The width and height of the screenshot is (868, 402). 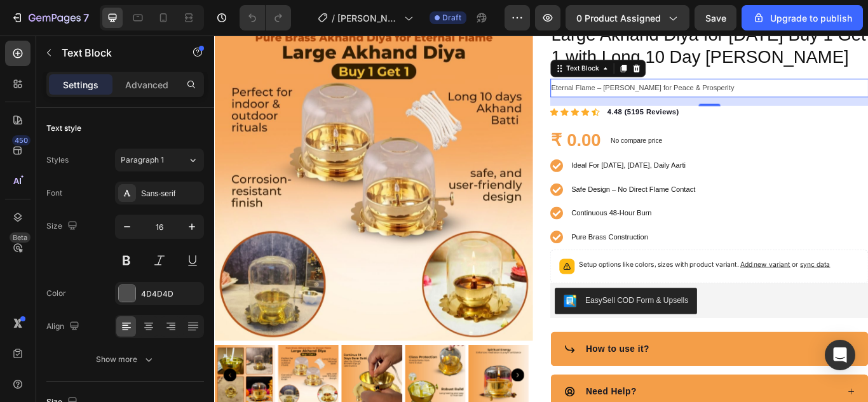 I want to click on strong: 4.48 (5195 Reviews), so click(x=500, y=89).